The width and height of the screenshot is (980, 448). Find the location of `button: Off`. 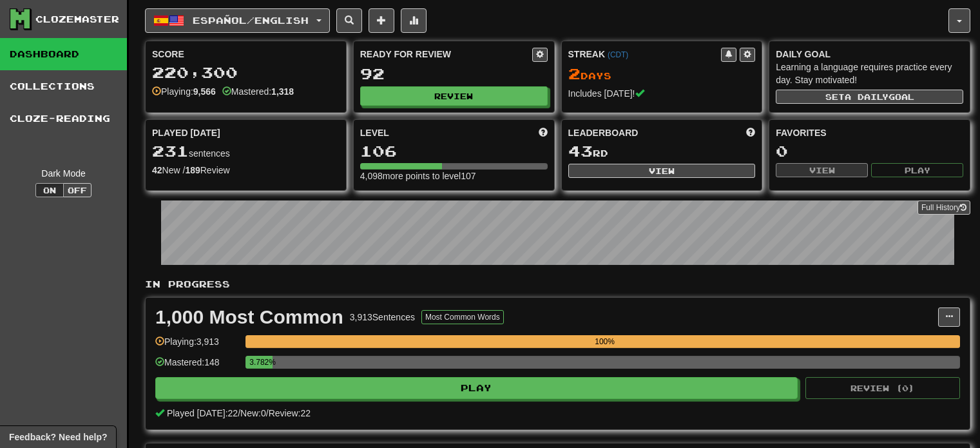

button: Off is located at coordinates (78, 190).